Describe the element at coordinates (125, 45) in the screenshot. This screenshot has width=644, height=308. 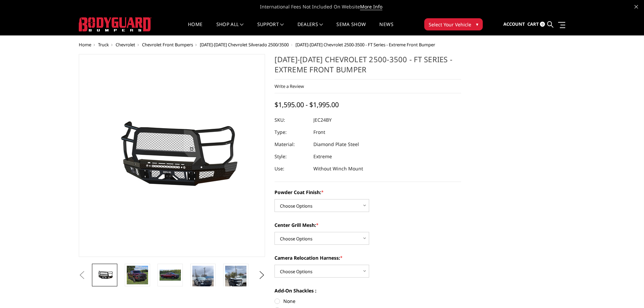
I see `a: Chevrolet` at that location.